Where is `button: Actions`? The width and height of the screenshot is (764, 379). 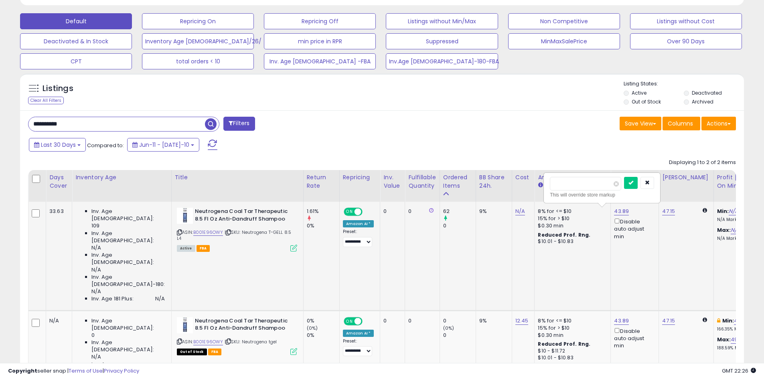
button: Actions is located at coordinates (718, 123).